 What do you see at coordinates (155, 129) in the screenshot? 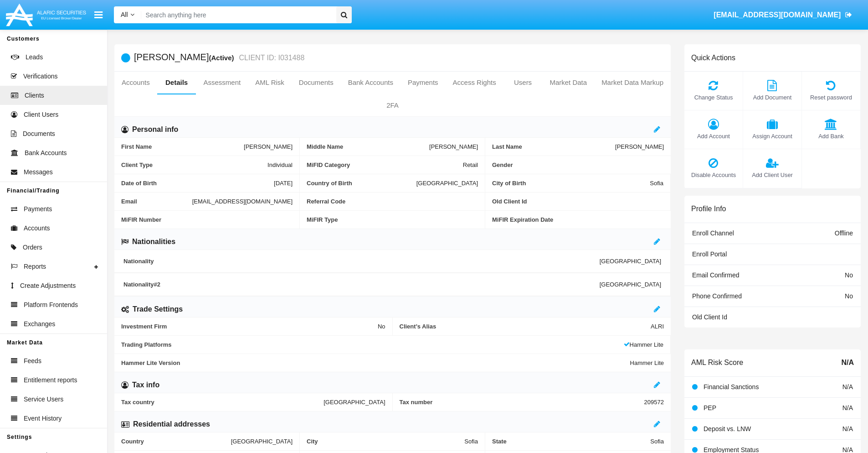
I see `h6: Personal info` at bounding box center [155, 129].